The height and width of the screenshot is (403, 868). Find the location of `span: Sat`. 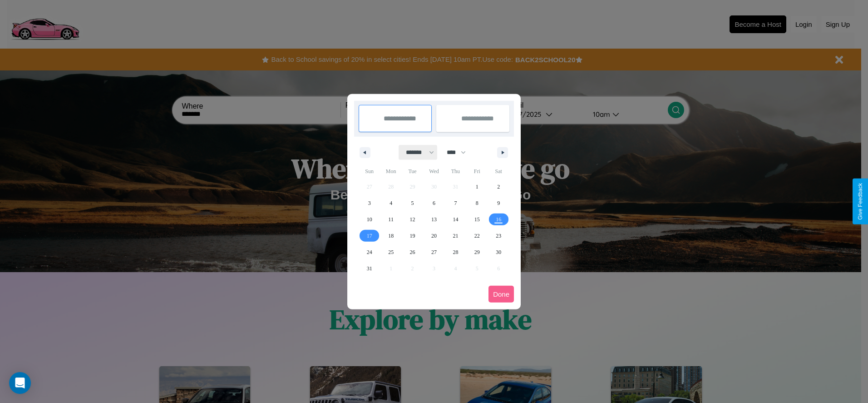

span: Sat is located at coordinates (498, 171).